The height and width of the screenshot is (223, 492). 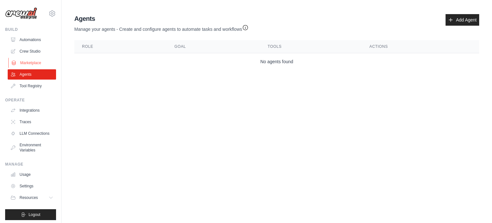 I want to click on div: Build, so click(x=30, y=29).